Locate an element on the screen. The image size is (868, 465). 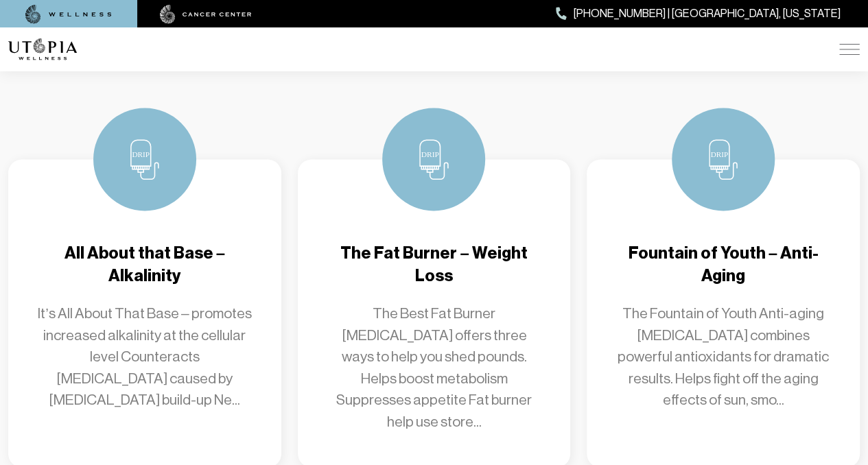
img: wellness is located at coordinates (69, 14).